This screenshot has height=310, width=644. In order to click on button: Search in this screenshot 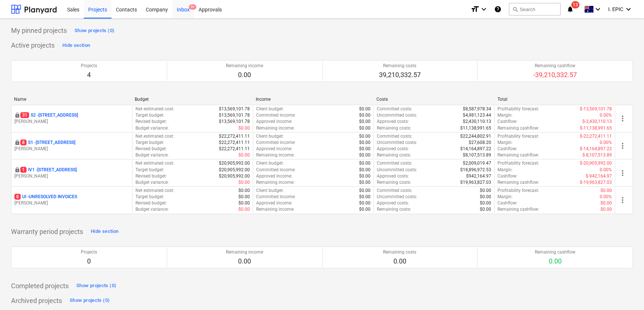, I will do `click(535, 9)`.